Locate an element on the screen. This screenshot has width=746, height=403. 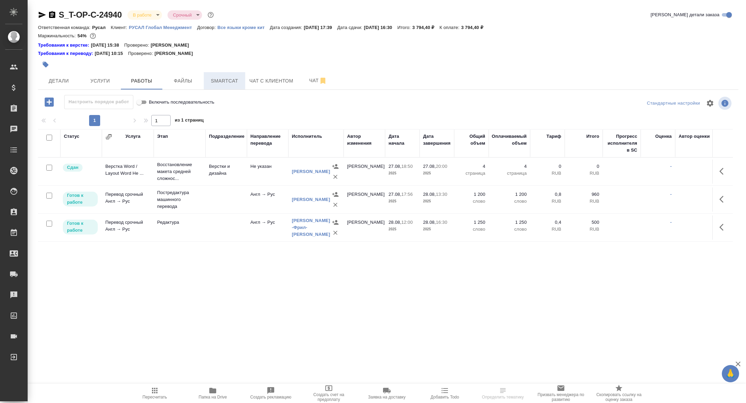
span: Папка на Drive is located at coordinates (213, 397).